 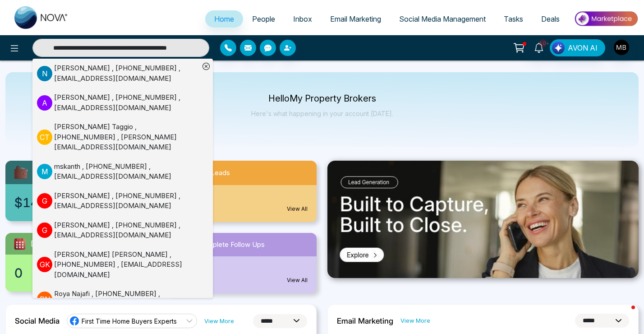 What do you see at coordinates (31, 202) in the screenshot?
I see `span: $149` at bounding box center [31, 202].